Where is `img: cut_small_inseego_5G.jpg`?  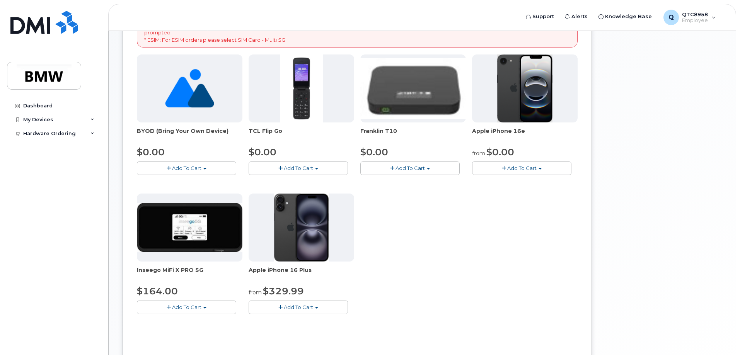 img: cut_small_inseego_5G.jpg is located at coordinates (190, 228).